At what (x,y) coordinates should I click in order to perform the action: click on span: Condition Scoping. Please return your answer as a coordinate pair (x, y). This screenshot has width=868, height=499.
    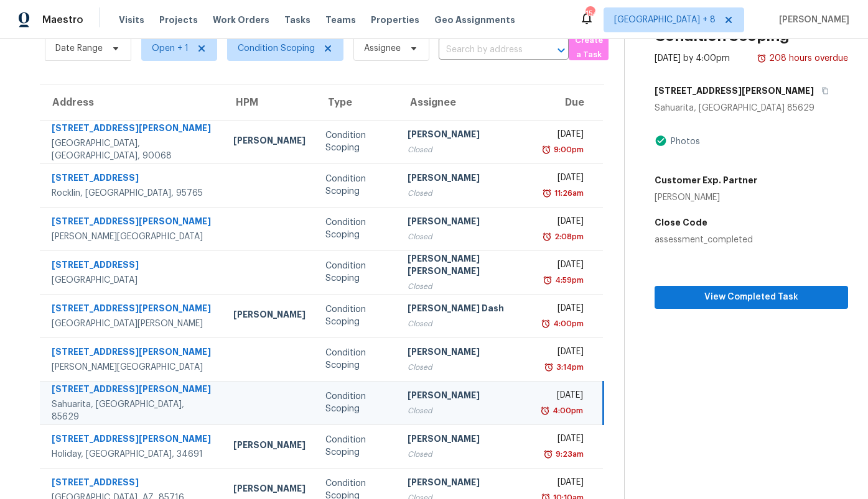
    Looking at the image, I should click on (276, 48).